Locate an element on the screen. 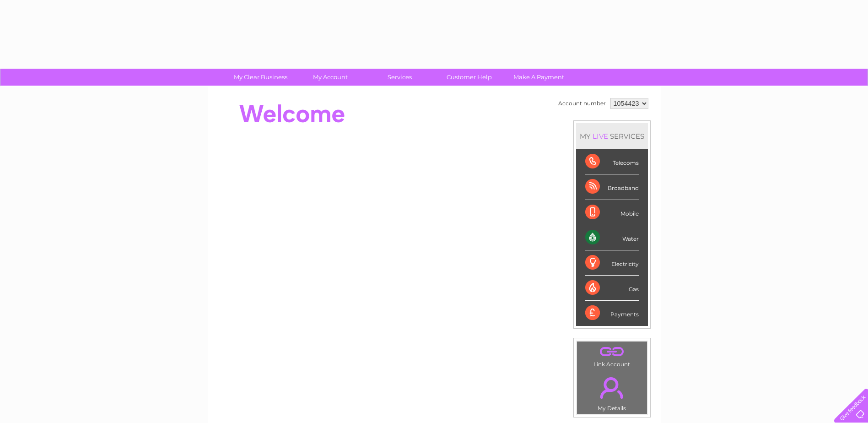 This screenshot has height=423, width=868. td: Link Account is located at coordinates (612, 356).